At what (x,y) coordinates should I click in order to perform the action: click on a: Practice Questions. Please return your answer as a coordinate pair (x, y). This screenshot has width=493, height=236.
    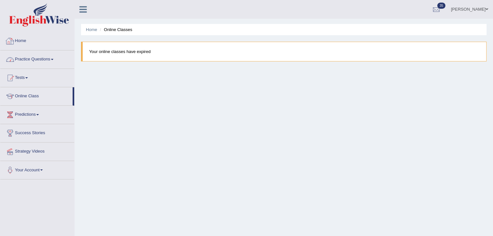
    Looking at the image, I should click on (37, 59).